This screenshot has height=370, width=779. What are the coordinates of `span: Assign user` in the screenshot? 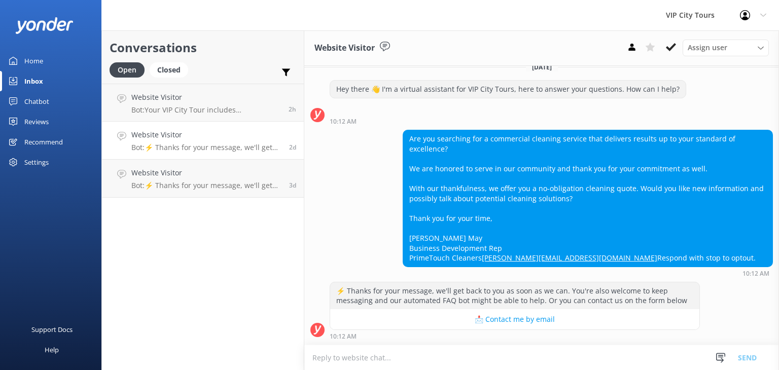 It's located at (707, 48).